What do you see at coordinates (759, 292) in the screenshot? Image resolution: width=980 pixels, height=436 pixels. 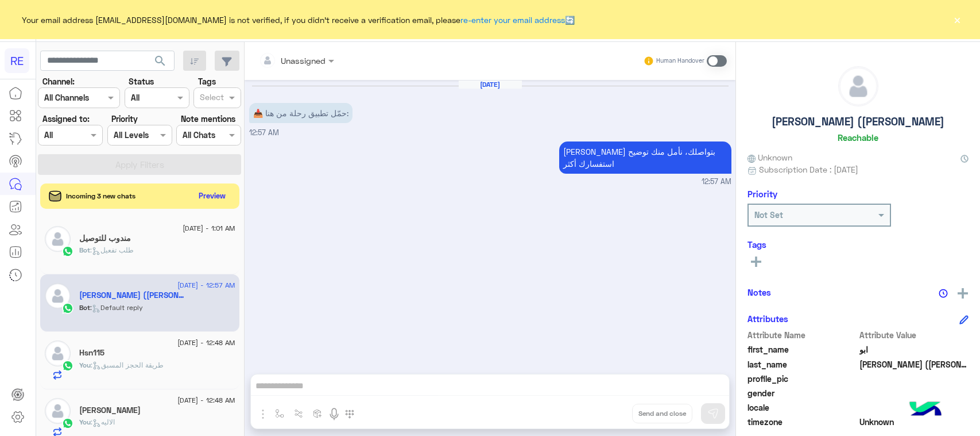 I see `h6: Notes` at bounding box center [759, 292].